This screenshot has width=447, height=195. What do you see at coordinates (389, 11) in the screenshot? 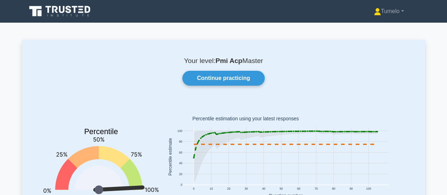
I see `a: Tumelo` at bounding box center [389, 11].